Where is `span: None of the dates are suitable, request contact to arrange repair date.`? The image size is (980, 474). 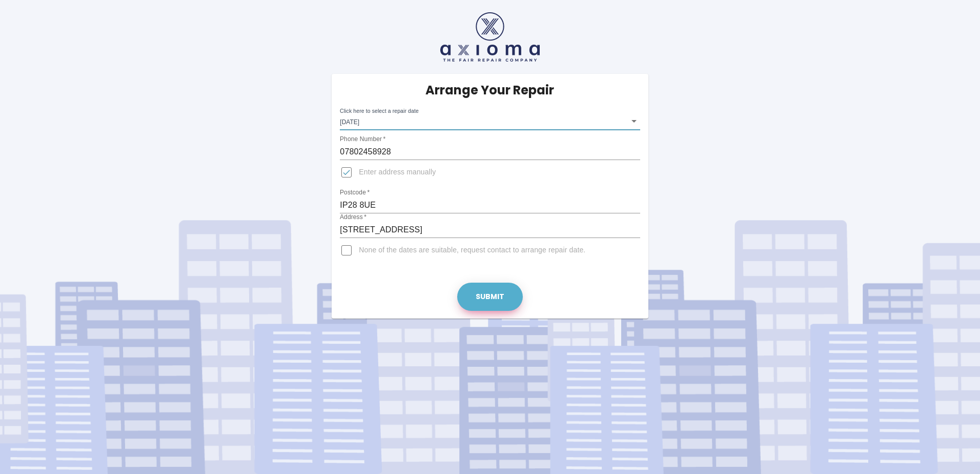
span: None of the dates are suitable, request contact to arrange repair date. is located at coordinates (472, 250).